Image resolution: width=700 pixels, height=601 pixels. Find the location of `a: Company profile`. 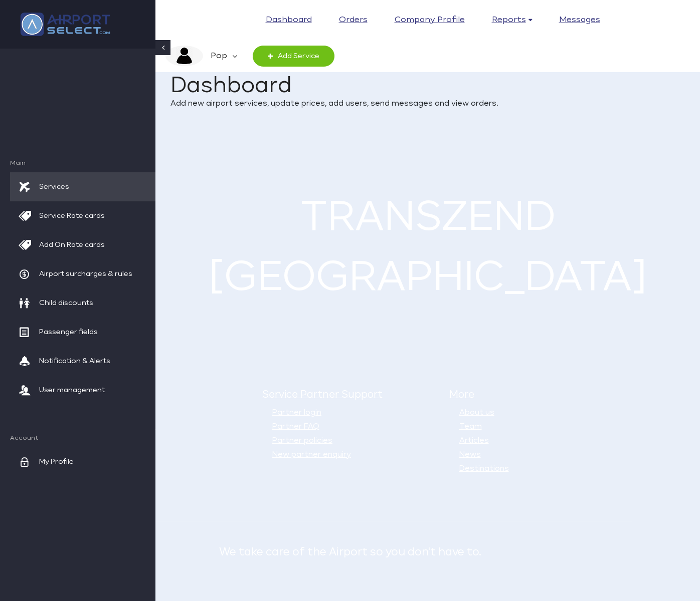

a: Company profile is located at coordinates (430, 20).